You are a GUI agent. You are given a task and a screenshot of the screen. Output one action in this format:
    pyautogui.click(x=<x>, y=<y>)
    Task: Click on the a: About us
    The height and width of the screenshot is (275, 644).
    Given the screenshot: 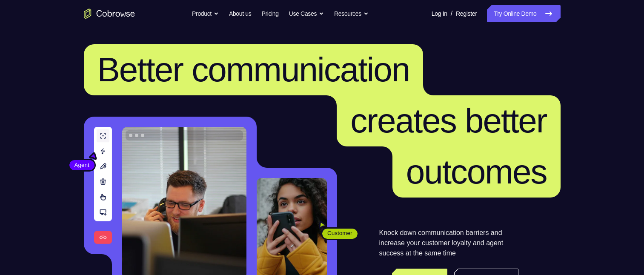 What is the action you would take?
    pyautogui.click(x=240, y=14)
    